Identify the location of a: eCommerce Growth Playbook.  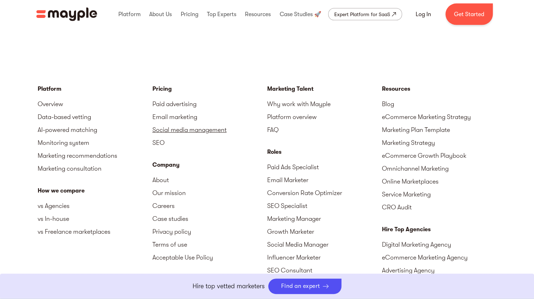
(439, 156).